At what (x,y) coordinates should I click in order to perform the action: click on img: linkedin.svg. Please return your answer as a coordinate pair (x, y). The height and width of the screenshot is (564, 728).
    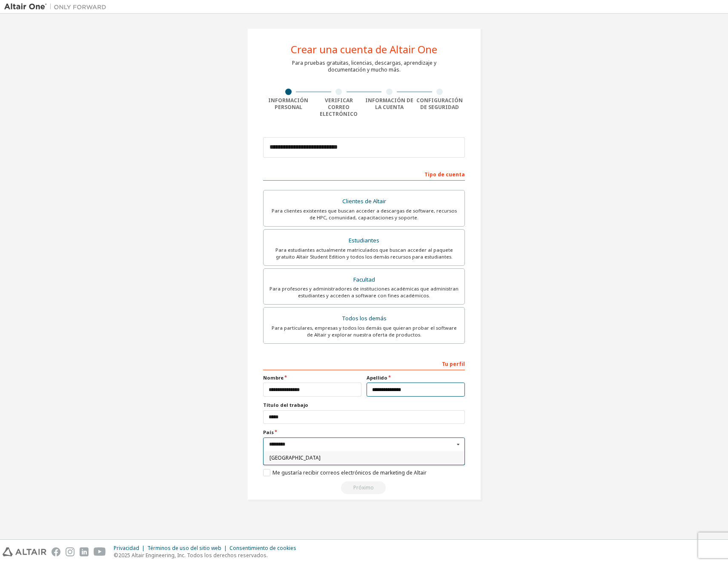
    Looking at the image, I should click on (84, 552).